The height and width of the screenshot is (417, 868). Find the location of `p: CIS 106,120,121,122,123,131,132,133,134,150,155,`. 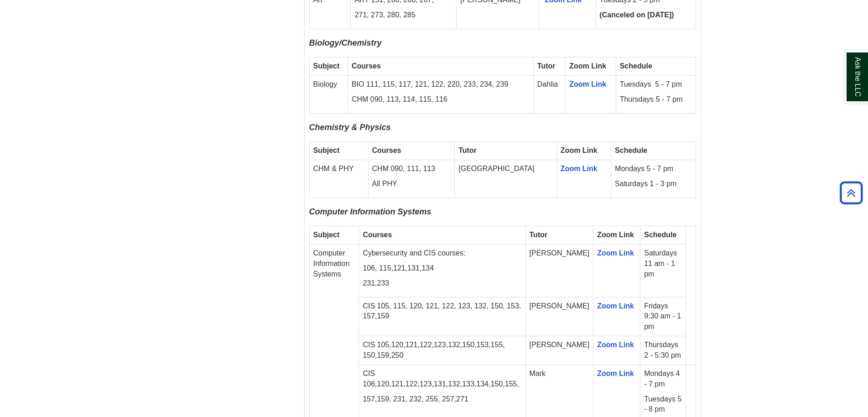

p: CIS 106,120,121,122,123,131,132,133,134,150,155, is located at coordinates (442, 379).